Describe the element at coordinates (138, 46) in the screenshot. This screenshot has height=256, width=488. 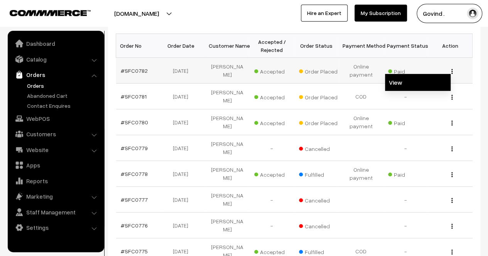
I see `th: Order No` at that location.